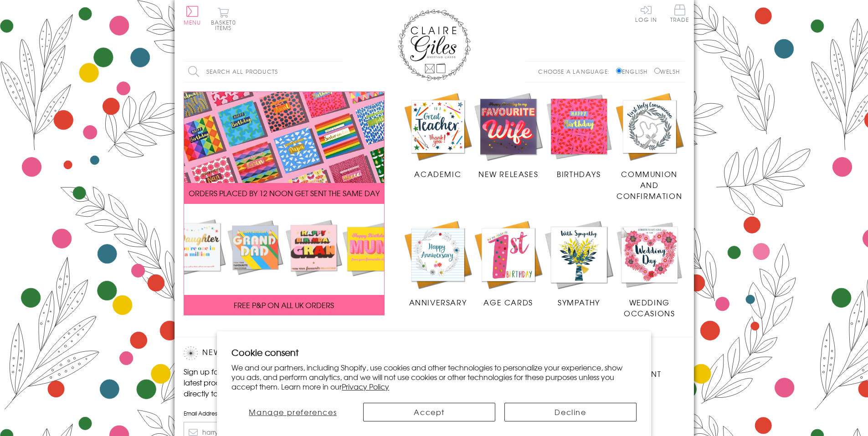  What do you see at coordinates (579, 302) in the screenshot?
I see `span: Sympathy` at bounding box center [579, 302].